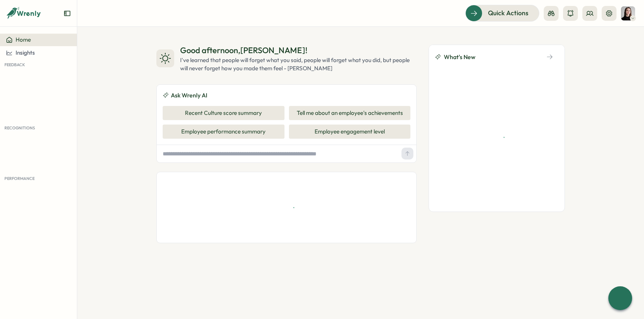  Describe the element at coordinates (189, 95) in the screenshot. I see `span: Ask Wrenly AI` at that location.